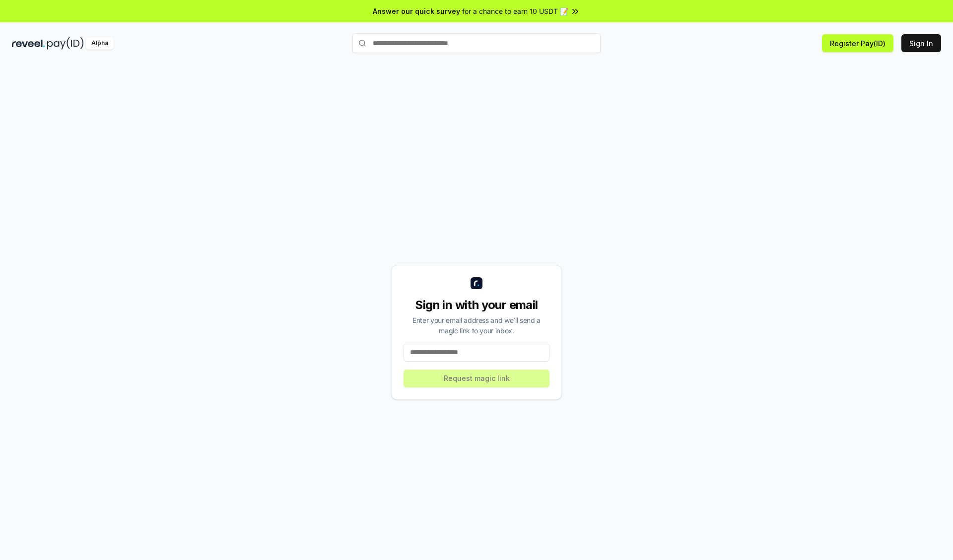  What do you see at coordinates (416, 11) in the screenshot?
I see `span: Answer our quick survey` at bounding box center [416, 11].